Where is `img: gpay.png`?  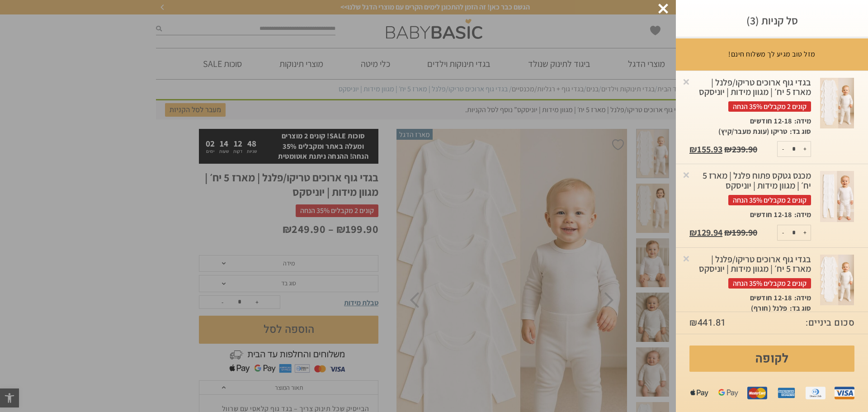 img: gpay.png is located at coordinates (728, 393).